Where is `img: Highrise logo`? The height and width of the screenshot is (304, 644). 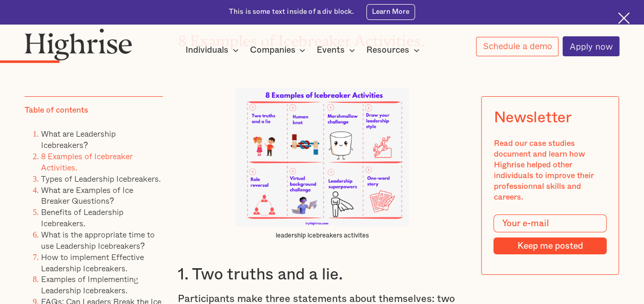
img: Highrise logo is located at coordinates (78, 44).